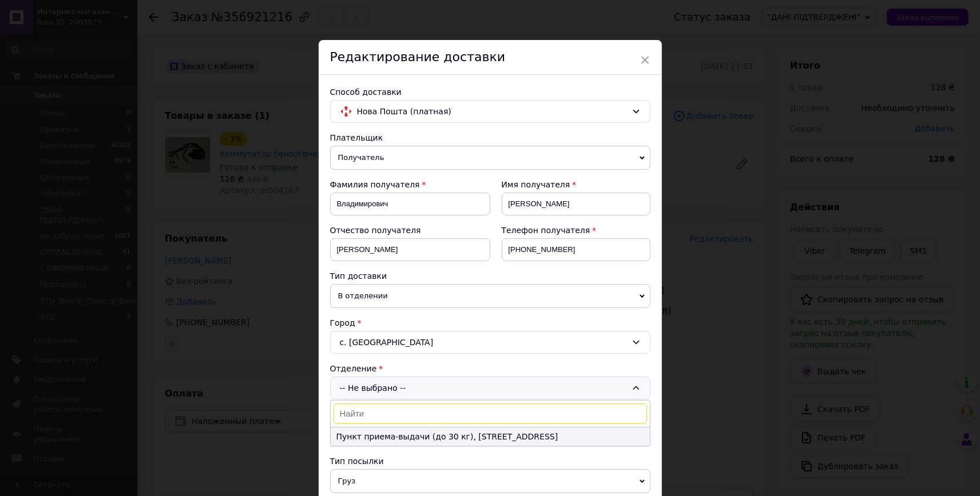 This screenshot has width=980, height=496. What do you see at coordinates (546, 231) in the screenshot?
I see `span: Телефон получателя` at bounding box center [546, 231].